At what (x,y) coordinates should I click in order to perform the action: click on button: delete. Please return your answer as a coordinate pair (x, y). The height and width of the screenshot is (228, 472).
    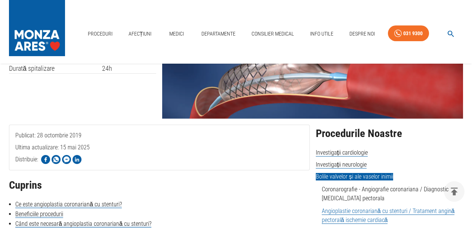
    Looking at the image, I should click on (454, 191).